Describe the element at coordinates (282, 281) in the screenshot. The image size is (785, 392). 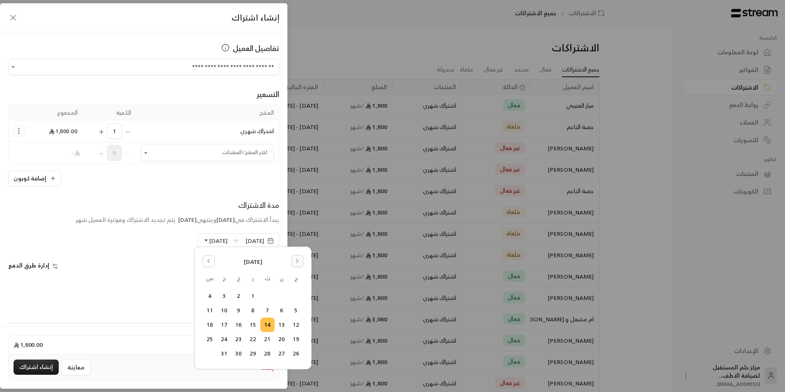
I see `th: الاثنين` at that location.